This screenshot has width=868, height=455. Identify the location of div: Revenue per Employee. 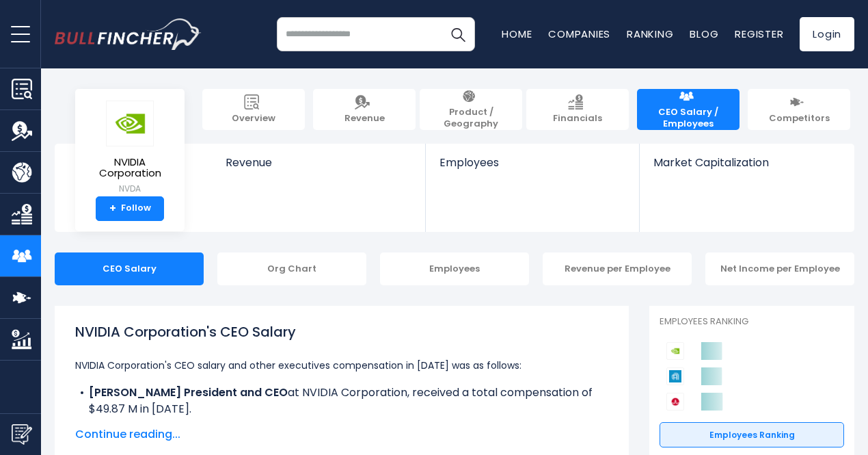
(618, 269).